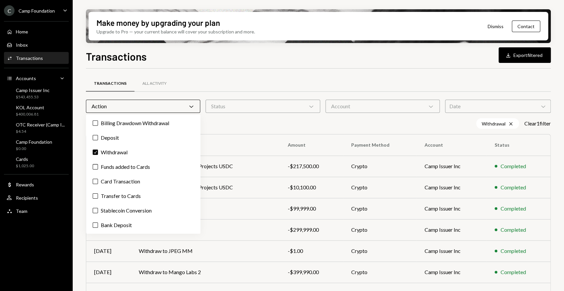  What do you see at coordinates (312, 166) in the screenshot?
I see `div: -$217,500.00` at bounding box center [312, 166].